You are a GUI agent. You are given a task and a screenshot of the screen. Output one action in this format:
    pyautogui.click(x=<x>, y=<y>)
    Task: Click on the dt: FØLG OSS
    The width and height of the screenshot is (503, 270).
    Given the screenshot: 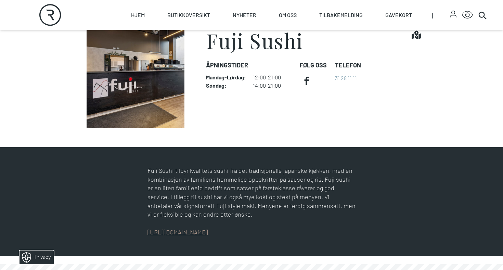 What is the action you would take?
    pyautogui.click(x=315, y=65)
    